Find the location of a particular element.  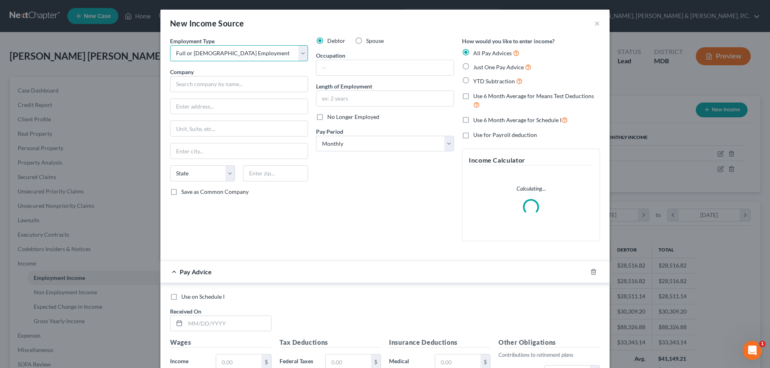

div: New Income Source is located at coordinates (207, 23).